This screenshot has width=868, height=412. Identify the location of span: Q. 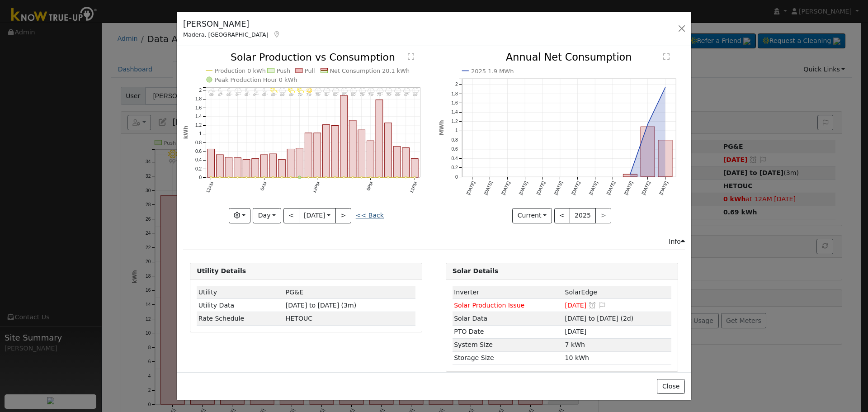
(299, 318).